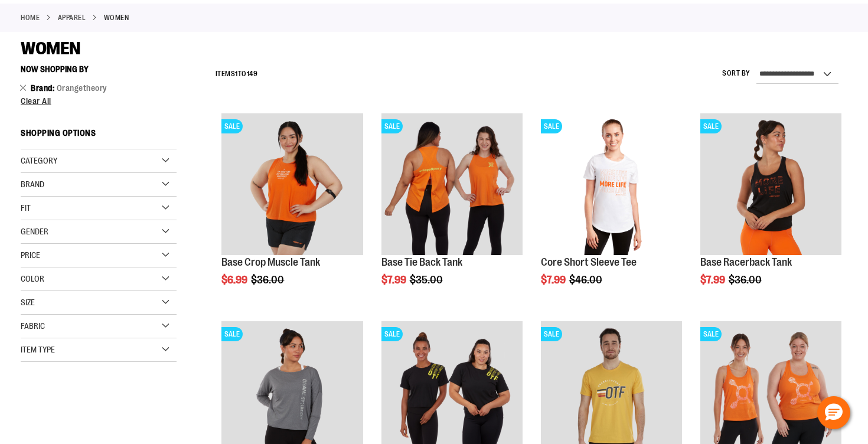 This screenshot has width=868, height=444. What do you see at coordinates (292, 185) in the screenshot?
I see `a: Product image for Base Crop Muscle TankSALE` at bounding box center [292, 185].